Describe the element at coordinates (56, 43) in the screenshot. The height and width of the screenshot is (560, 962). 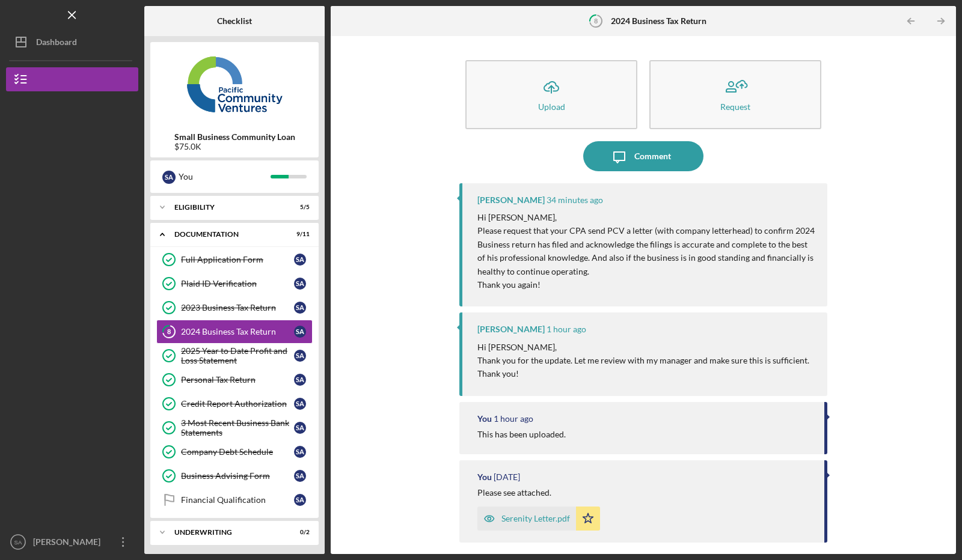
I see `div: Dashboard` at that location.